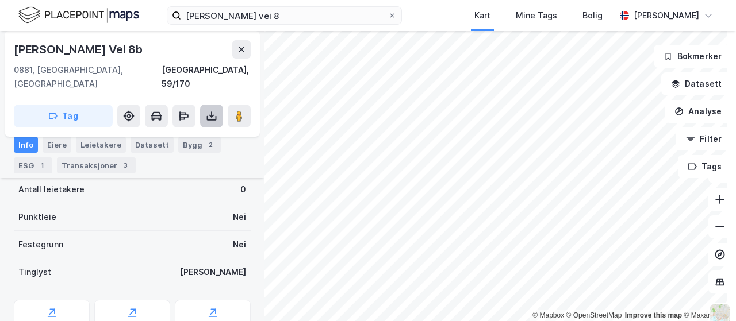 Image resolution: width=736 pixels, height=321 pixels. I want to click on div: 1, so click(42, 166).